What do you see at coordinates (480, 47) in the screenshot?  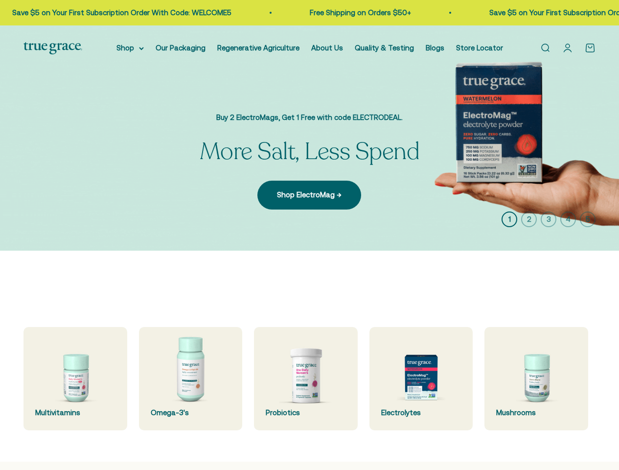 I see `a: Store Locator` at bounding box center [480, 47].